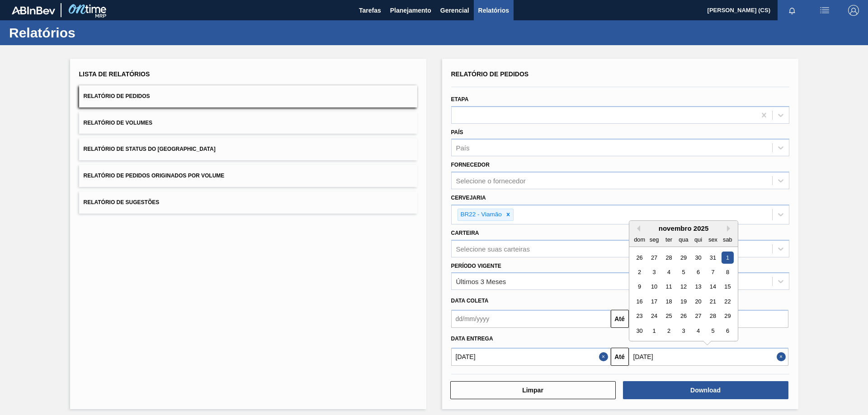 This screenshot has width=868, height=415. Describe the element at coordinates (460, 99) in the screenshot. I see `label: Etapa` at that location.